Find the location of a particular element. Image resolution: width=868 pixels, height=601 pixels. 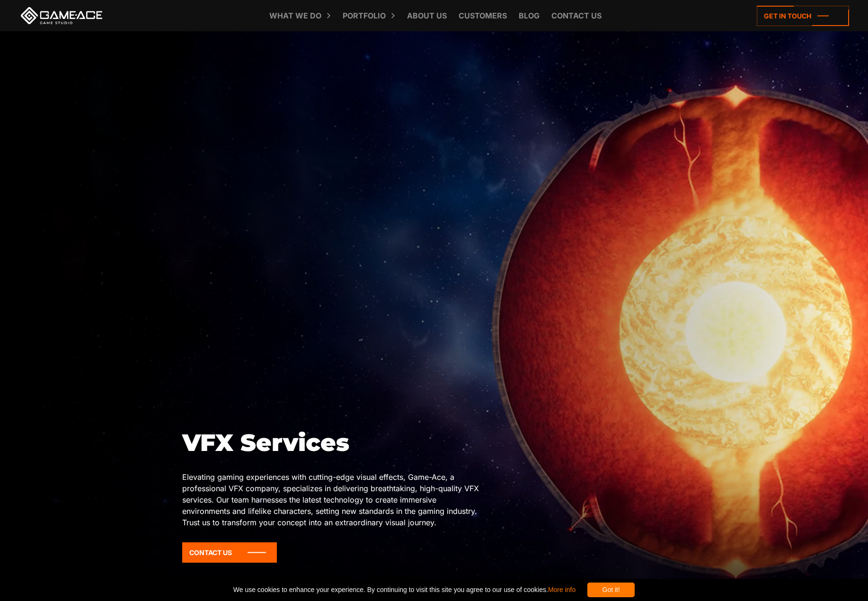

h1: VFX Services is located at coordinates (334, 443).